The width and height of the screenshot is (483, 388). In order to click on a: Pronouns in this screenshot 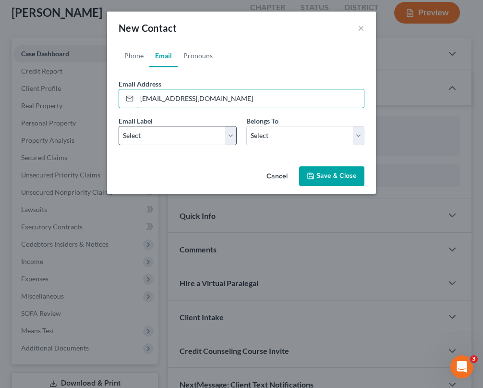, I will do `click(198, 56)`.